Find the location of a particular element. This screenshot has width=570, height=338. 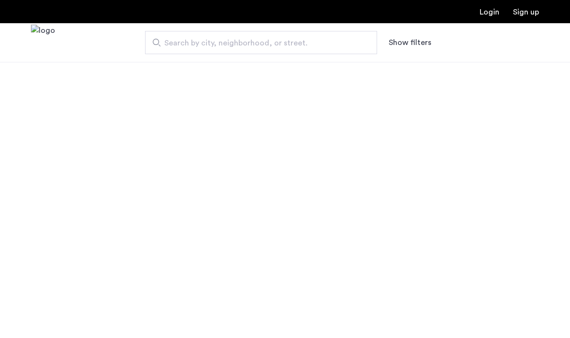

a: Cazamio Logo is located at coordinates (43, 43).